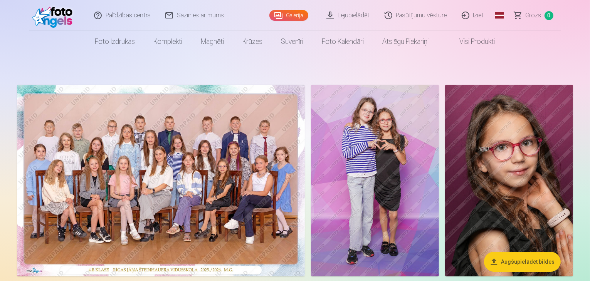  Describe the element at coordinates (343, 42) in the screenshot. I see `a: Foto kalendāri` at that location.